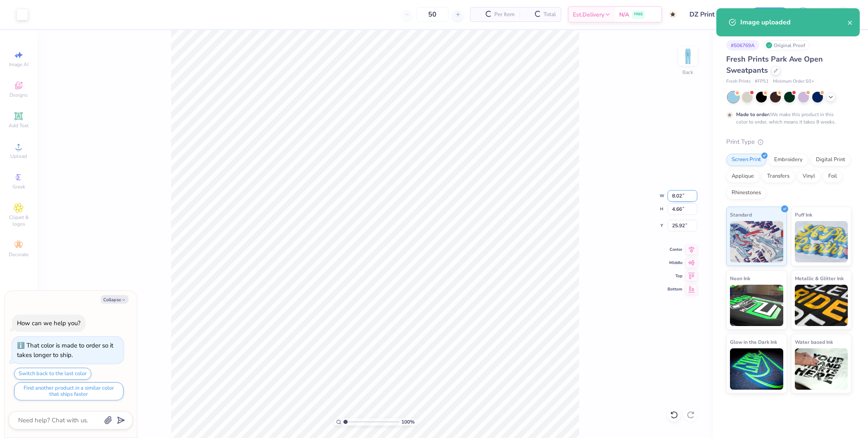  What do you see at coordinates (754, 342) in the screenshot?
I see `span: Glow in the Dark Ink` at bounding box center [754, 342].